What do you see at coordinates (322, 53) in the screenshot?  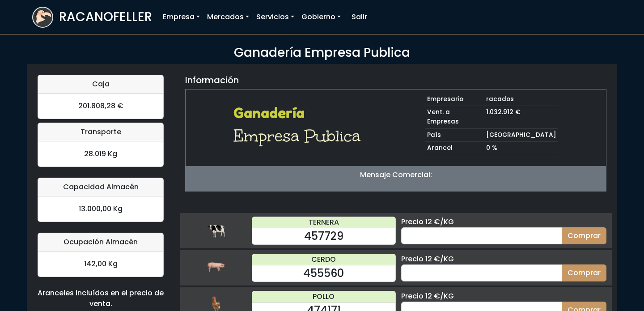 I see `h3: Ganadería Empresa Publica` at bounding box center [322, 53].